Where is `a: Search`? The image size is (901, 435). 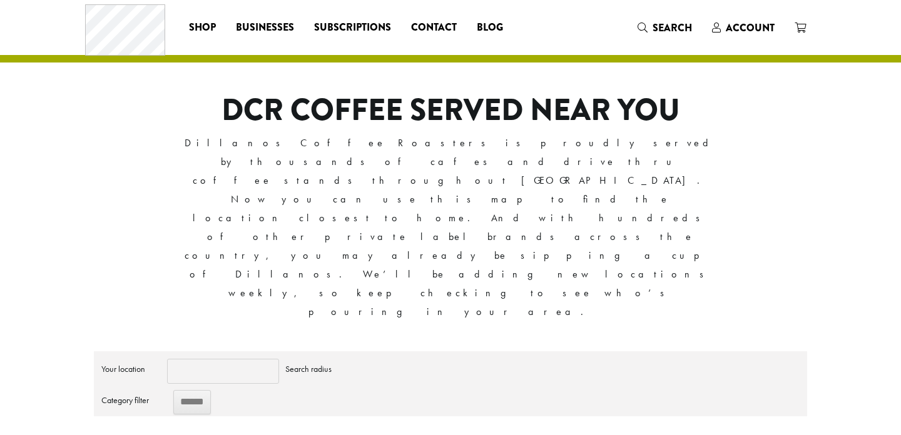
a: Search is located at coordinates (664, 28).